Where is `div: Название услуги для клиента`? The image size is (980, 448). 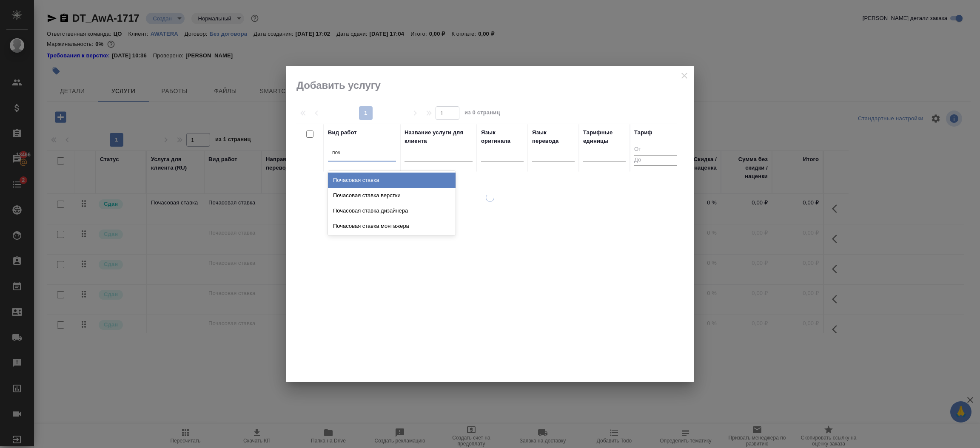
div: Название услуги для клиента is located at coordinates (439, 137).